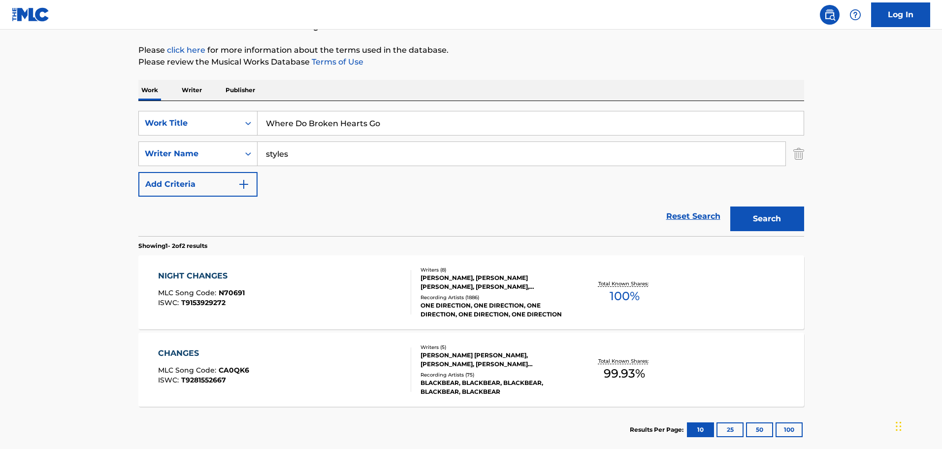  I want to click on div: Work Title, so click(189, 123).